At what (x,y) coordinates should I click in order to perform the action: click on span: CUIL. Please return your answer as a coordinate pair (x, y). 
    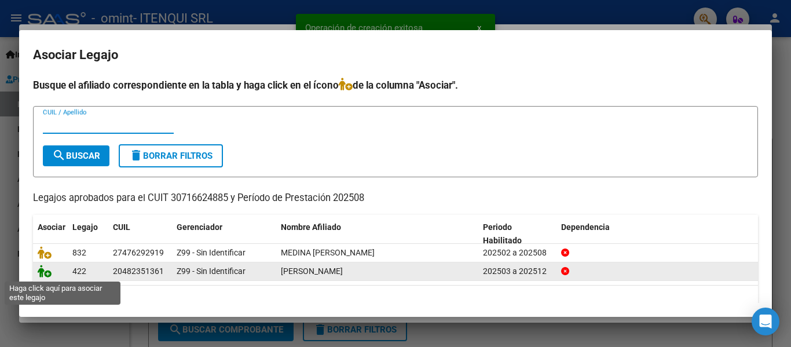
    Looking at the image, I should click on (122, 227).